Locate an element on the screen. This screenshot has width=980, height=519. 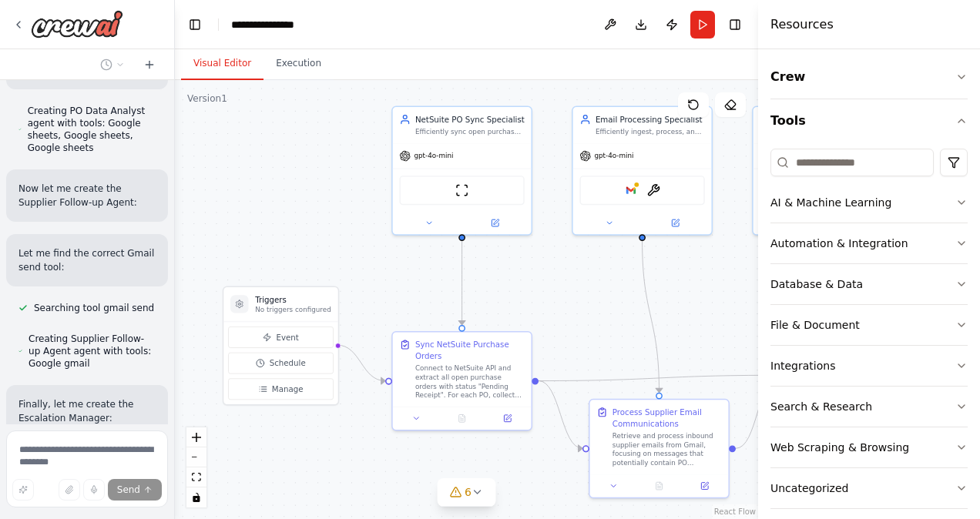
button: Switch to previous chat is located at coordinates (112, 65).